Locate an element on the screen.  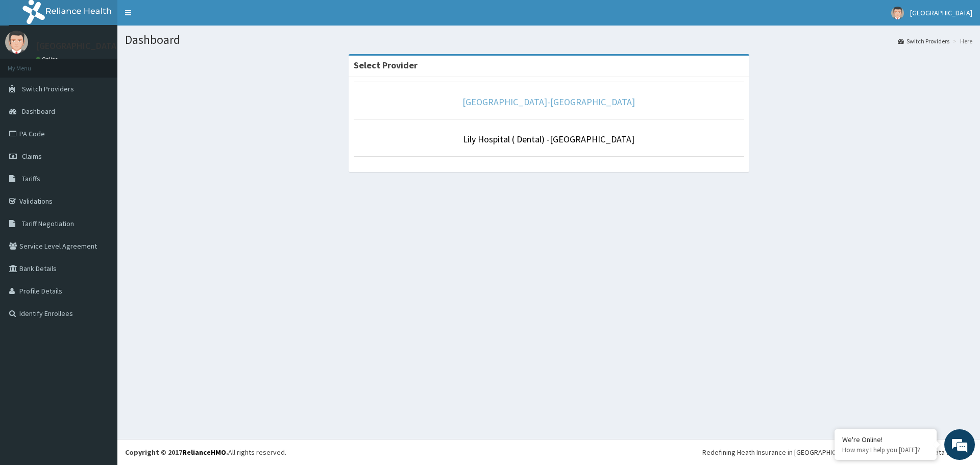
span: Tariff Negotiation is located at coordinates (48, 224).